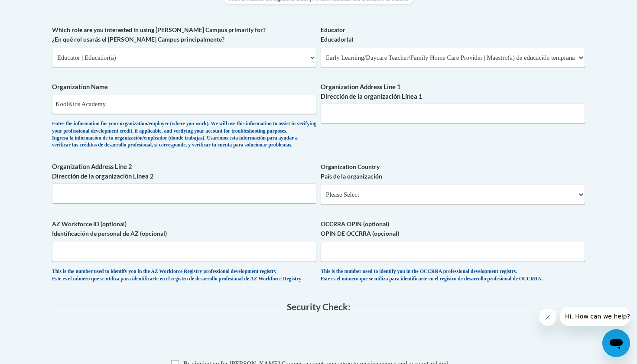 Image resolution: width=637 pixels, height=364 pixels. I want to click on label: Organization Country País de la organización, so click(453, 172).